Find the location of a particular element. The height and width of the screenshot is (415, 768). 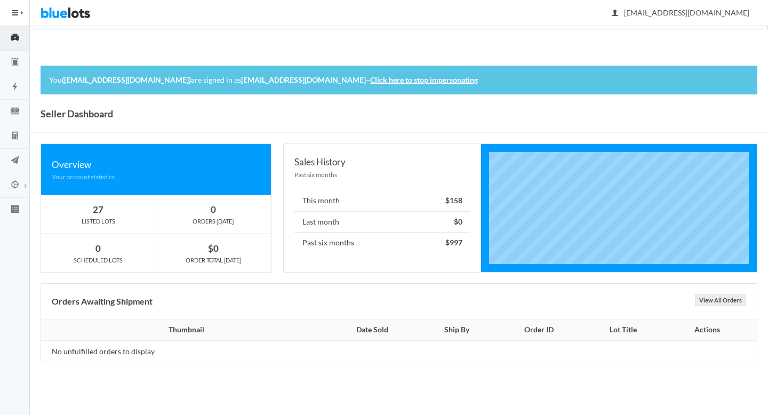

li: This month is located at coordinates (382, 201).